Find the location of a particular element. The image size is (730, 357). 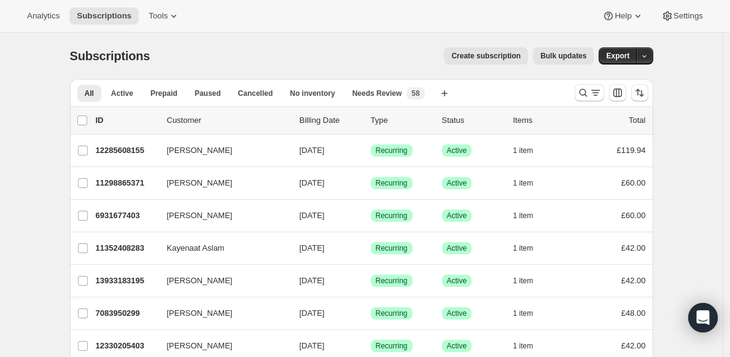

p: 7083950299 is located at coordinates (126, 313).